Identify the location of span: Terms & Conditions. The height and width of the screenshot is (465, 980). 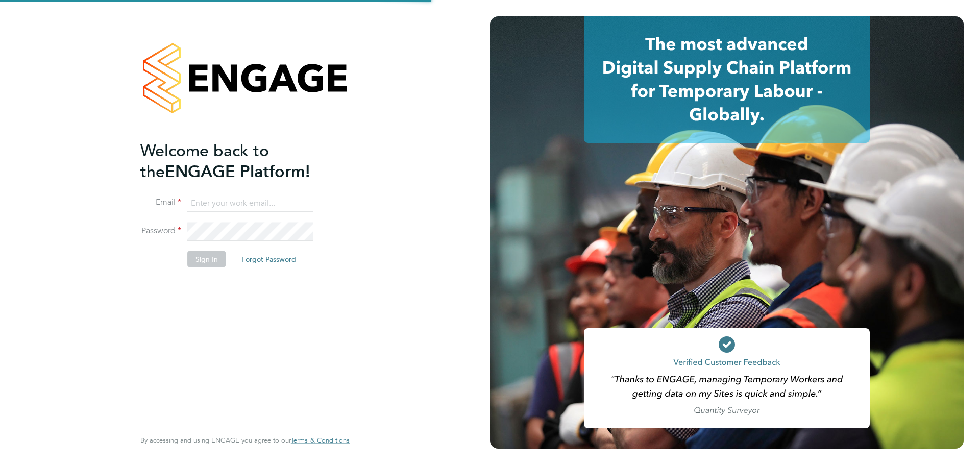
(320, 440).